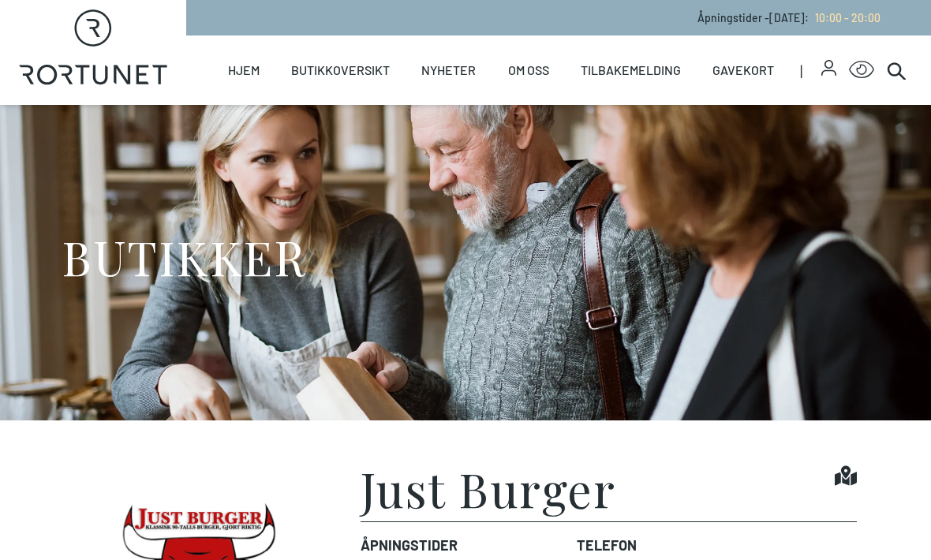 The height and width of the screenshot is (560, 931). What do you see at coordinates (744, 70) in the screenshot?
I see `a: Gavekort` at bounding box center [744, 70].